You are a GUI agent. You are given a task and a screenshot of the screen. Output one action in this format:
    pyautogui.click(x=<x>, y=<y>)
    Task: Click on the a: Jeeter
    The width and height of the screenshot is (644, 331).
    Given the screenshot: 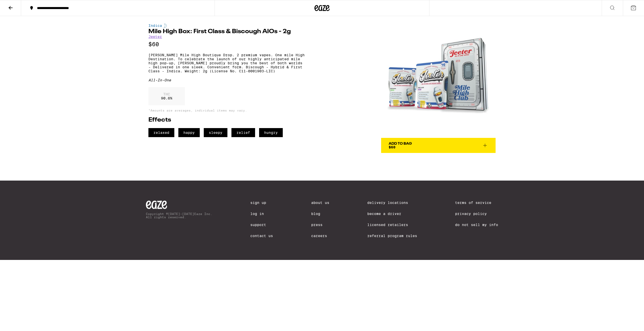 What is the action you would take?
    pyautogui.click(x=155, y=37)
    